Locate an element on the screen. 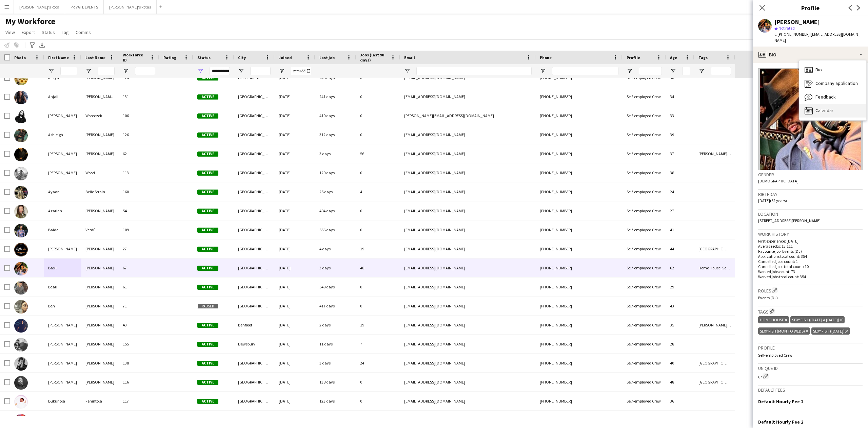 This screenshot has height=428, width=868. div: Anjali is located at coordinates (62, 97).